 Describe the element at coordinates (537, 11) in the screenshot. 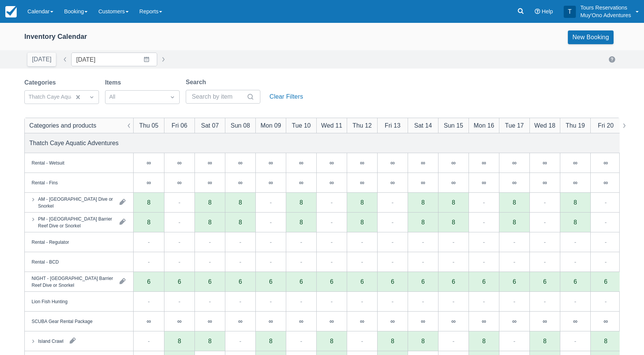

I see `i: Help` at that location.